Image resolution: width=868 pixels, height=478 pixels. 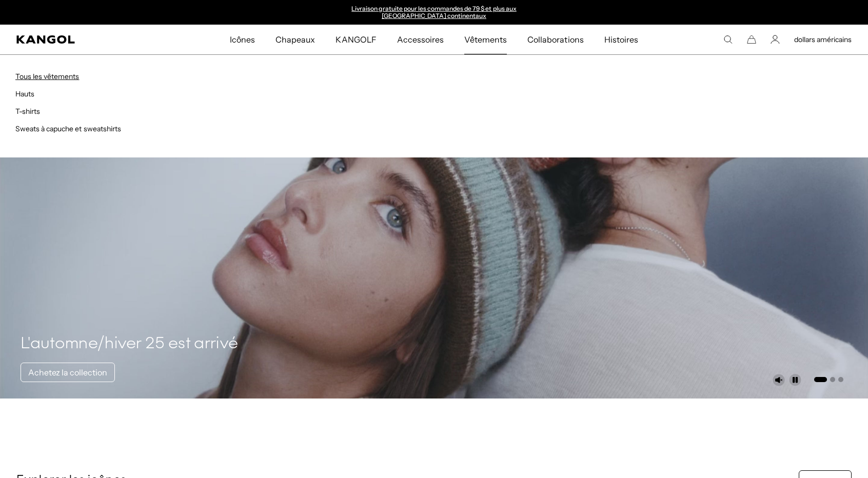 I want to click on a: Hauts, so click(x=25, y=94).